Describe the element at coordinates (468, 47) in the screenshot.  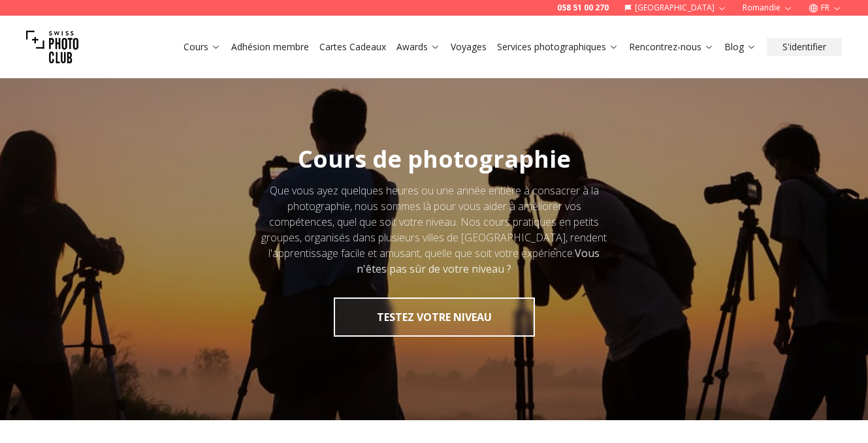
I see `a: Voyages` at that location.